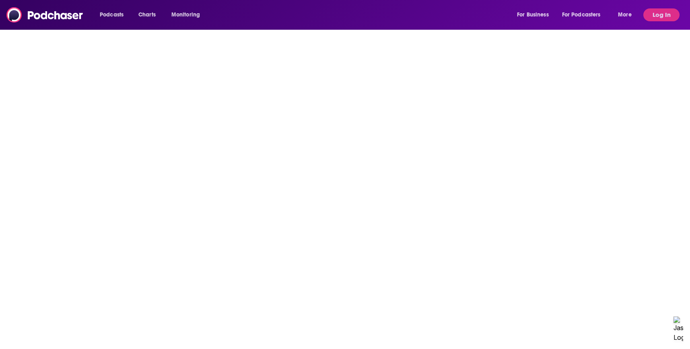  Describe the element at coordinates (581, 15) in the screenshot. I see `span: For Podcasters` at that location.